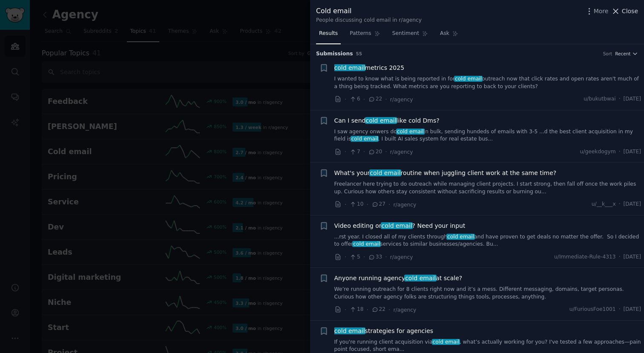  I want to click on span: Can I send like cold Dms?, so click(387, 121).